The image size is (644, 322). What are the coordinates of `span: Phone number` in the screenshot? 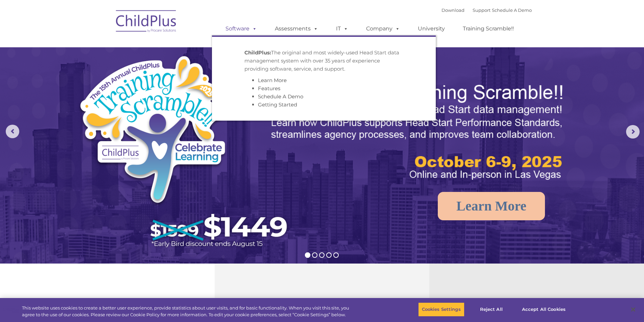 It's located at (108, 75).